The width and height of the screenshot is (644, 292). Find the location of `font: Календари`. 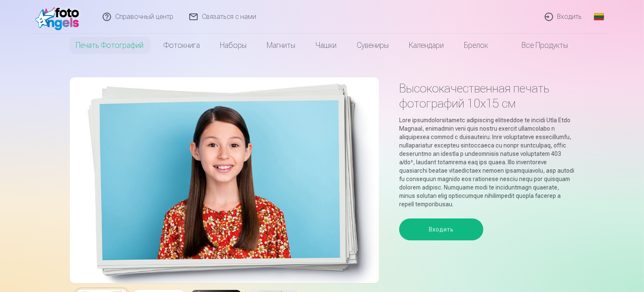

font: Календари is located at coordinates (426, 45).